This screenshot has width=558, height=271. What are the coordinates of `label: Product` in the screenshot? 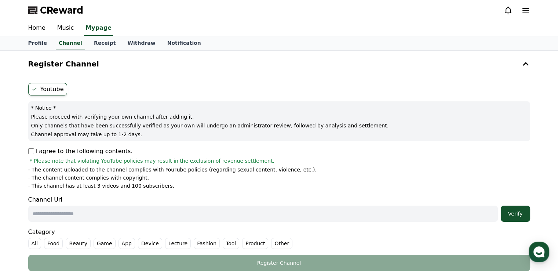 It's located at (255, 243).